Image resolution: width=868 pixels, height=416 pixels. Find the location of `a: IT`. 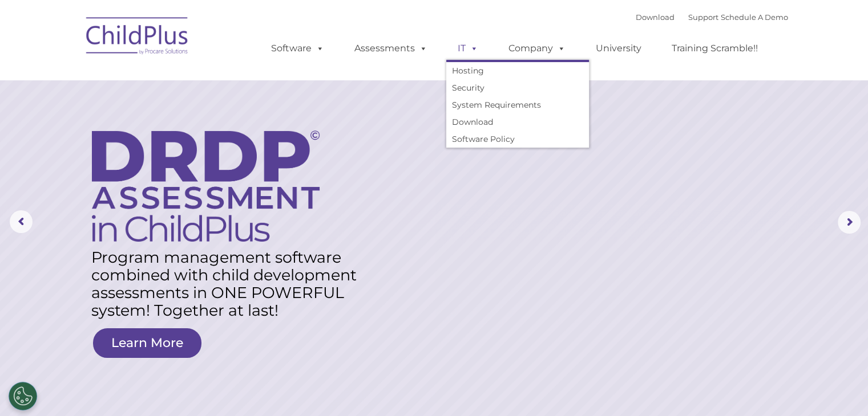

a: IT is located at coordinates (468, 49).